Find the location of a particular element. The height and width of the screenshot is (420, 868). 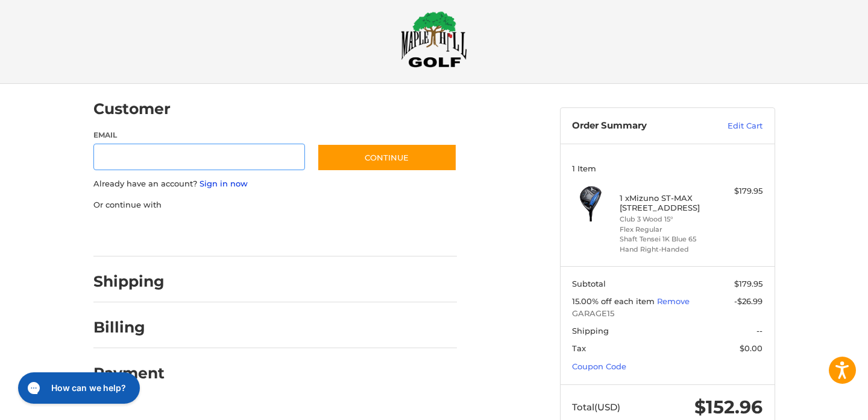

li: Club 3 Wood 15° is located at coordinates (665, 219).